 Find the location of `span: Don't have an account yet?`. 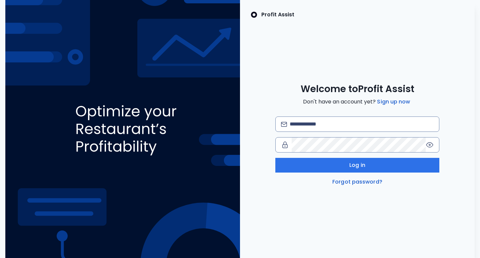

span: Don't have an account yet? is located at coordinates (357, 102).